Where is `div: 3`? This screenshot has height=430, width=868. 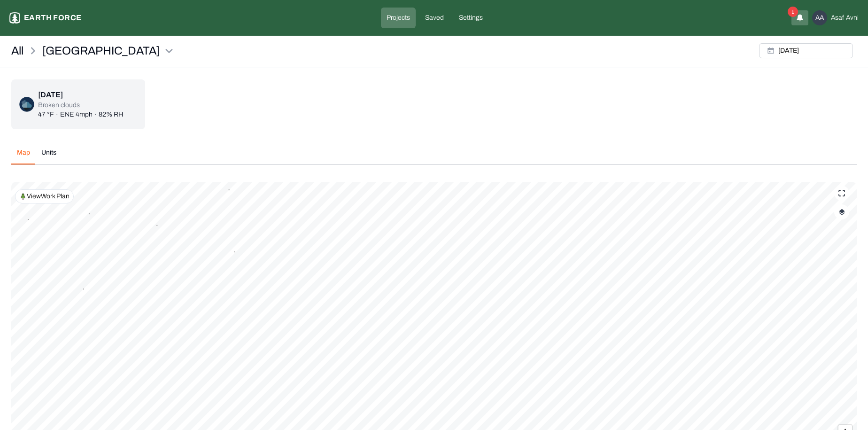
div: 3 is located at coordinates (89, 214).